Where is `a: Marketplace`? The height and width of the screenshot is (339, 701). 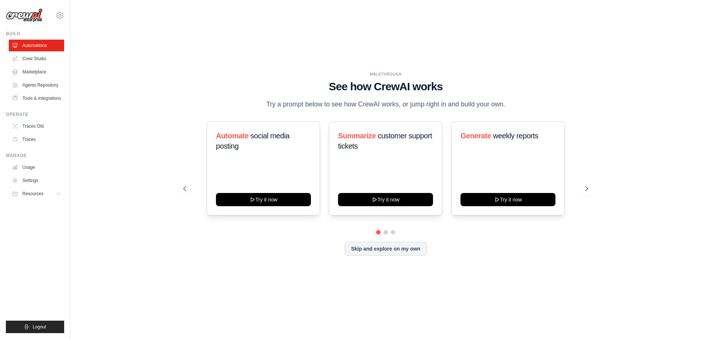
a: Marketplace is located at coordinates (36, 72).